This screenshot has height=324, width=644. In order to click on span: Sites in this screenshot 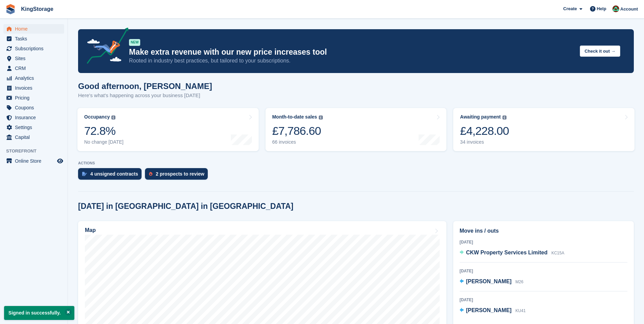, I will do `click(35, 58)`.